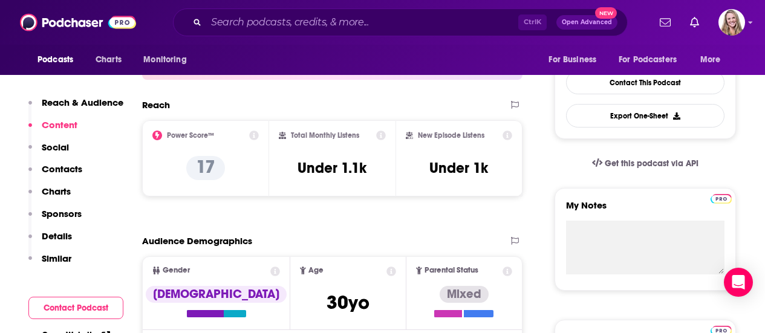 This screenshot has height=333, width=765. What do you see at coordinates (56, 258) in the screenshot?
I see `p: Similar` at bounding box center [56, 258].